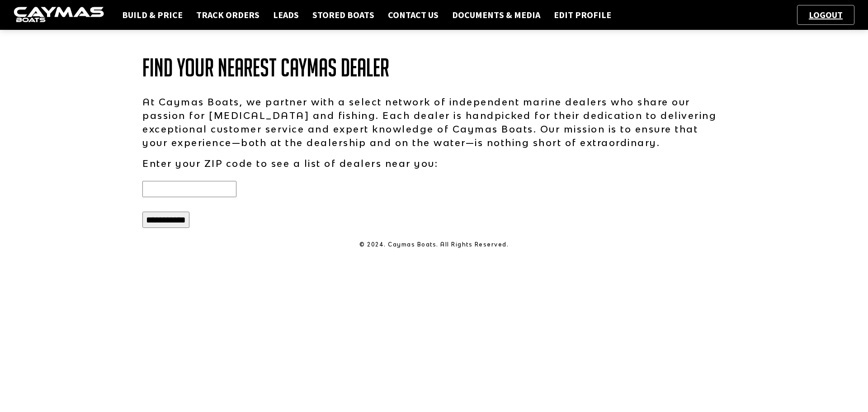  Describe the element at coordinates (343, 15) in the screenshot. I see `a: Stored Boats` at that location.